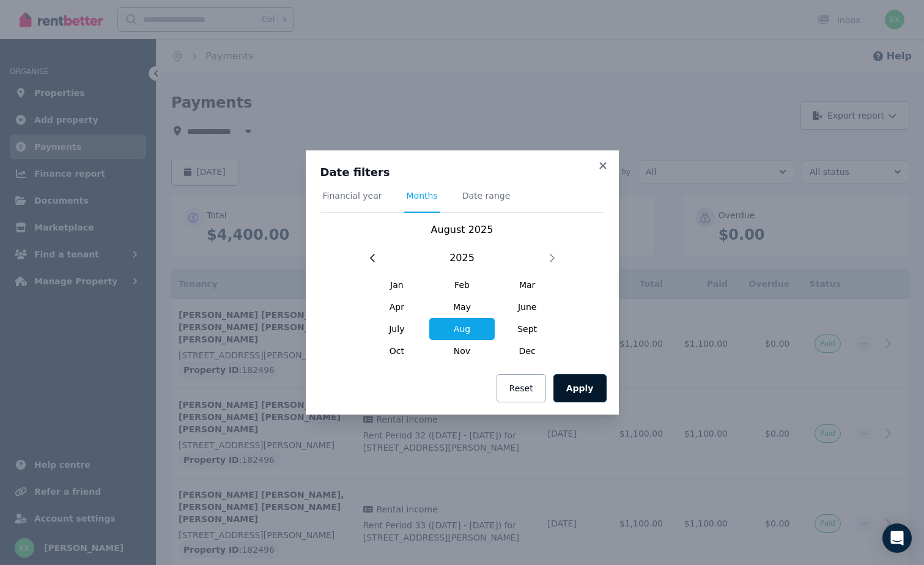 The image size is (924, 565). I want to click on span: Jan, so click(397, 285).